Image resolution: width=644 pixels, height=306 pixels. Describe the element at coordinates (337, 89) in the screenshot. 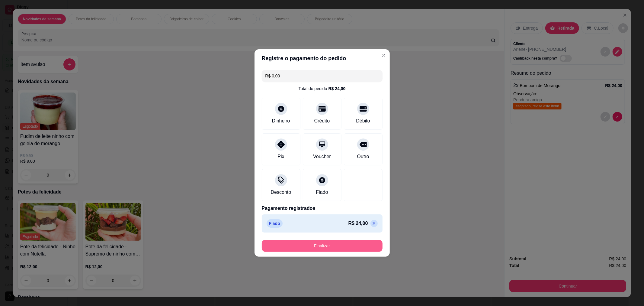

I see `div: R$ 24,00` at that location.